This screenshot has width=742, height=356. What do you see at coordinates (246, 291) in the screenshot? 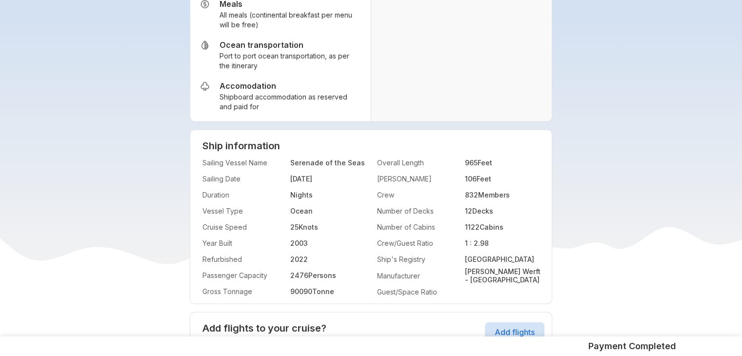
I see `span: Gross Tonnage` at bounding box center [246, 291].